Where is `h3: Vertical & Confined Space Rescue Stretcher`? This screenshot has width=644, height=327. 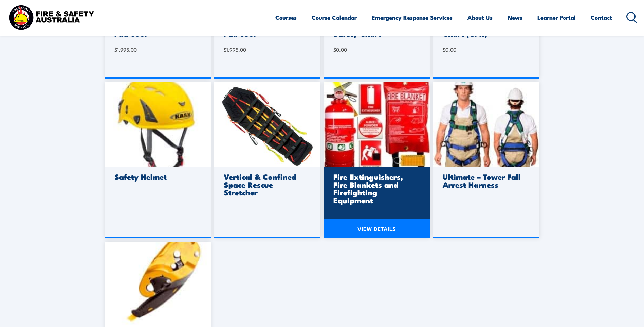
h3: Vertical & Confined Space Rescue Stretcher is located at coordinates (266, 184).